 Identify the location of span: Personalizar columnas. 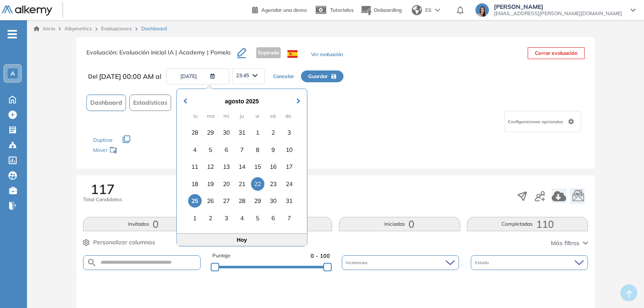
(124, 242).